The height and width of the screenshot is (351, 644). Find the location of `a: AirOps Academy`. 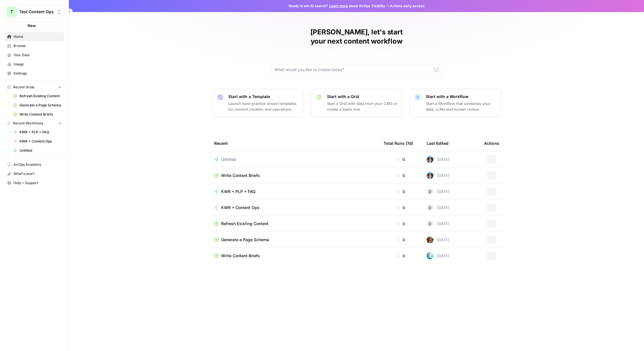

a: AirOps Academy is located at coordinates (34, 165).